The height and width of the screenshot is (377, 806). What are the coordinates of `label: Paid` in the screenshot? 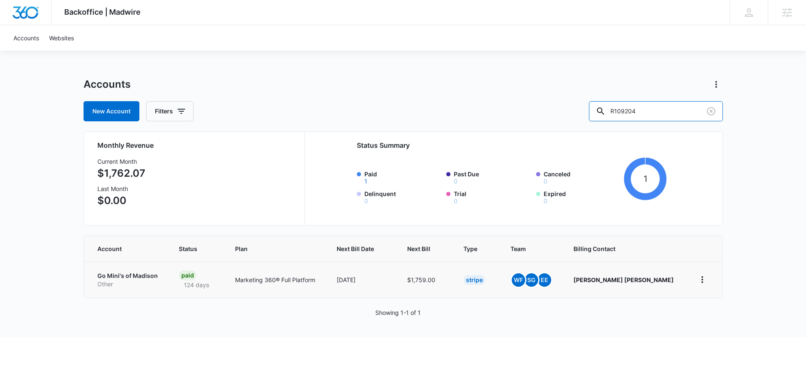 It's located at (403, 177).